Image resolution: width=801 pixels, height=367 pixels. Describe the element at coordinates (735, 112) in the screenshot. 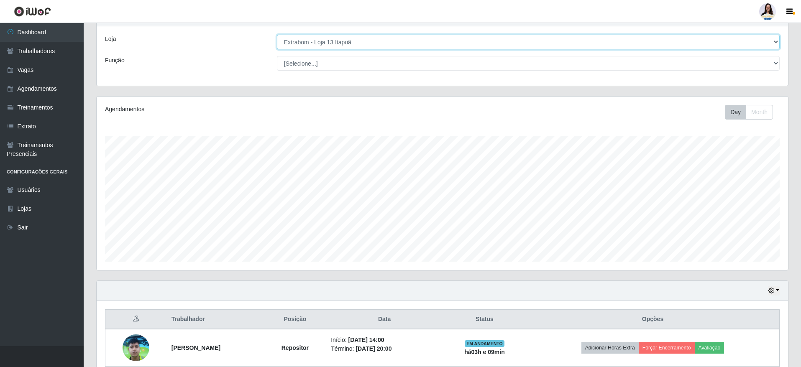

I see `button: Day` at that location.